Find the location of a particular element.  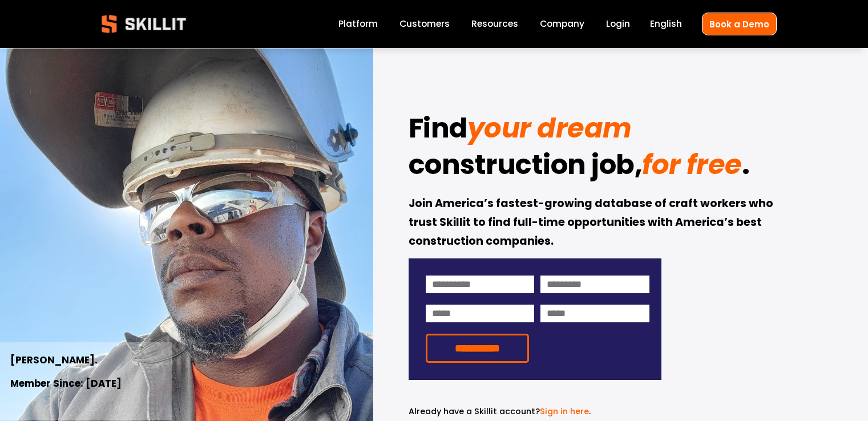

a: Customers is located at coordinates (425, 24).